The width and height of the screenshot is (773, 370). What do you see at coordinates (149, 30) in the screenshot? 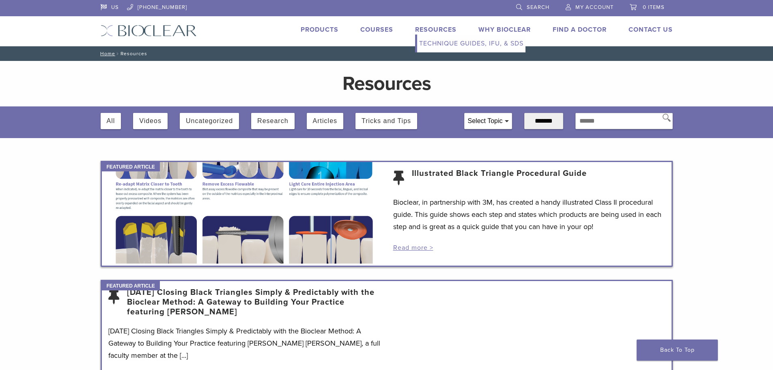
I see `img: Bioclear` at bounding box center [149, 30].